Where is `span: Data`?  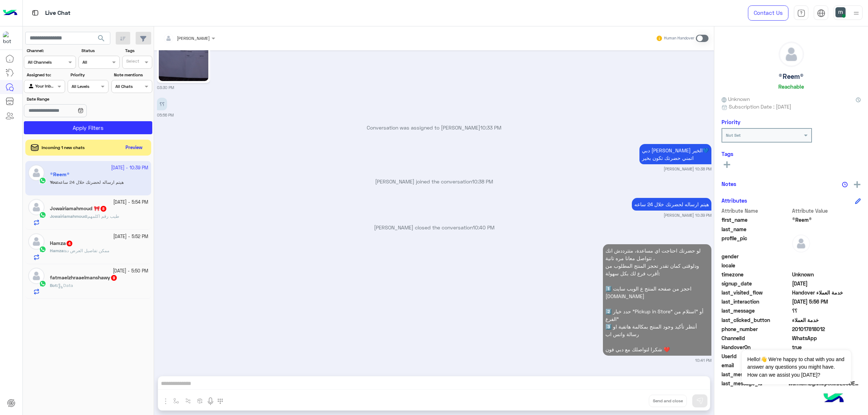
span: Data is located at coordinates (66, 286).